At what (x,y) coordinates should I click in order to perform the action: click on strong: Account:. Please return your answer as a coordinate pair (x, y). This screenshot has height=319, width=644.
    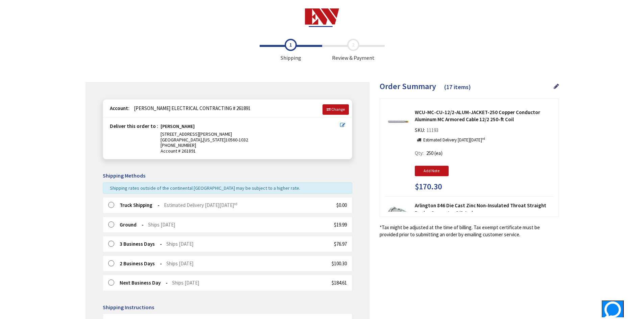
    Looking at the image, I should click on (119, 108).